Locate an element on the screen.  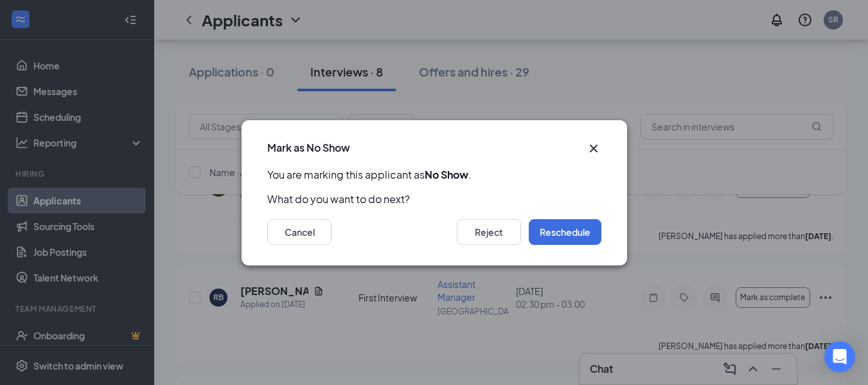
p: You are marking this applicant as . is located at coordinates (434, 175).